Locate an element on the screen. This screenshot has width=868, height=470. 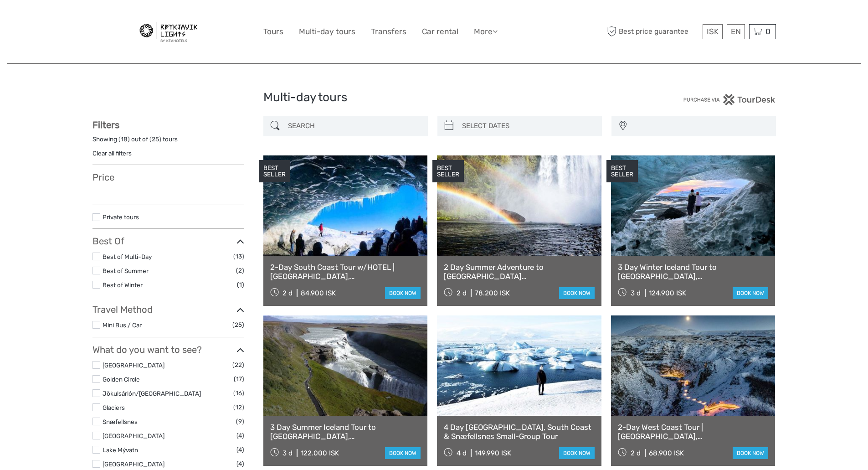
div: 149.990 ISK is located at coordinates (493, 453).